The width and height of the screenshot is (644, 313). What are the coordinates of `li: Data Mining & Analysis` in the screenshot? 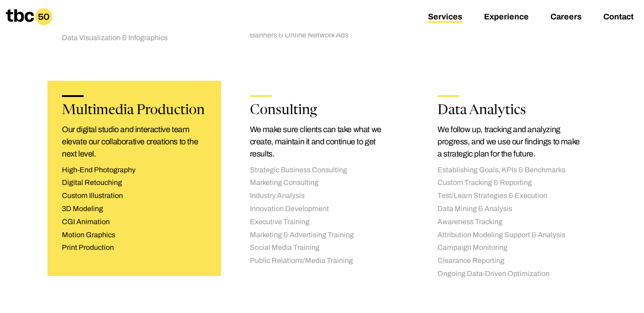 It's located at (510, 209).